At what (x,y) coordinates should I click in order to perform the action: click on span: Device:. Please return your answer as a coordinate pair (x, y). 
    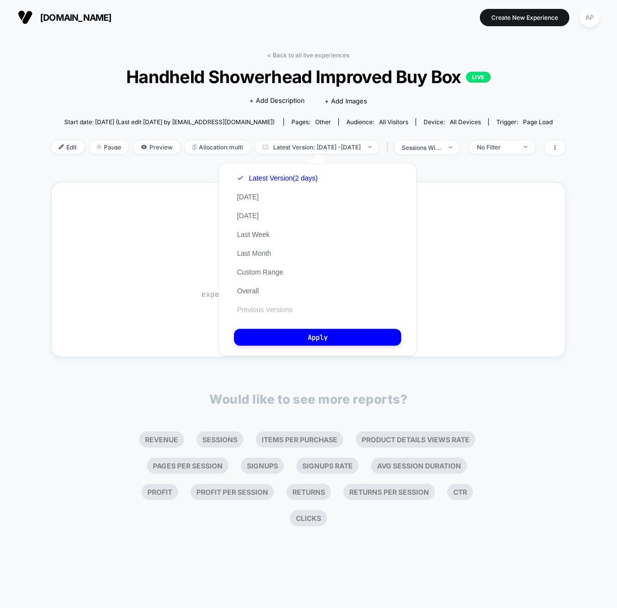
    Looking at the image, I should click on (452, 122).